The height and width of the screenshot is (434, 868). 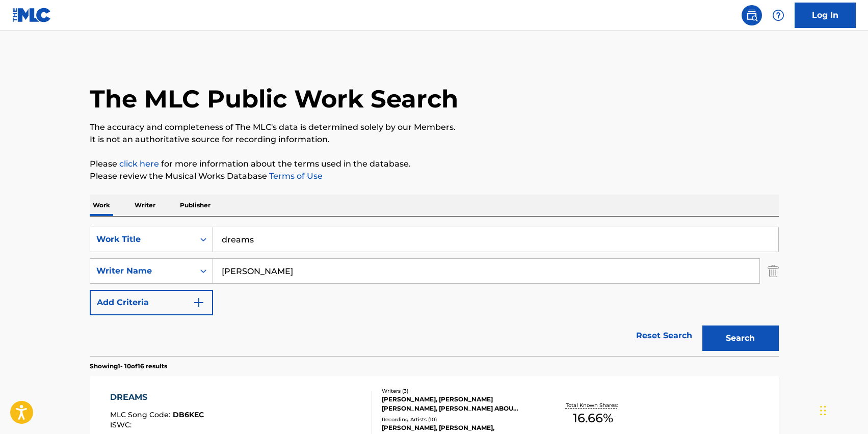 I want to click on p: The accuracy and completeness of The MLC's data is determined solely by our Members., so click(x=434, y=127).